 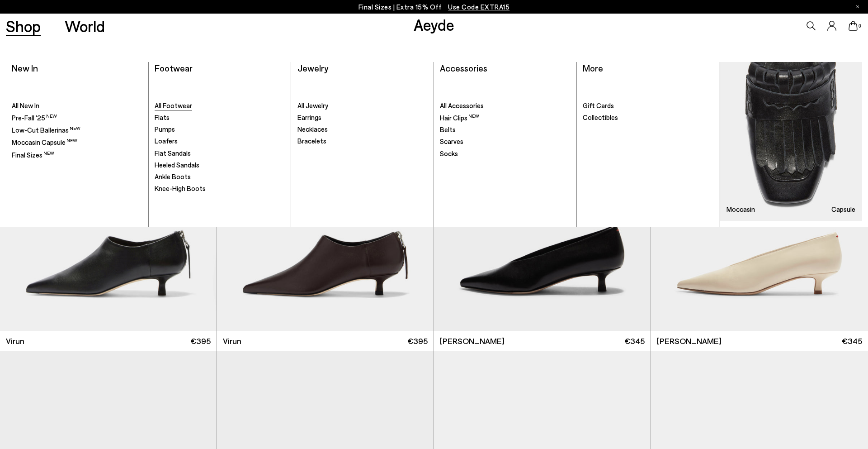 I want to click on span: Flat Sandals, so click(x=173, y=153).